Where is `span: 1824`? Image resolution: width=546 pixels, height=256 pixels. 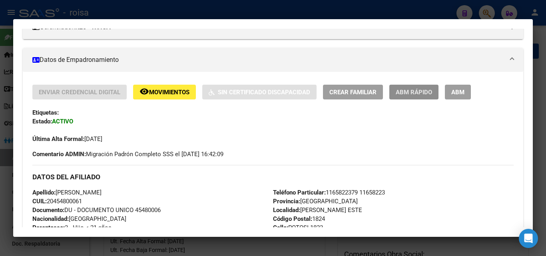 span: 1824 is located at coordinates (299, 219).